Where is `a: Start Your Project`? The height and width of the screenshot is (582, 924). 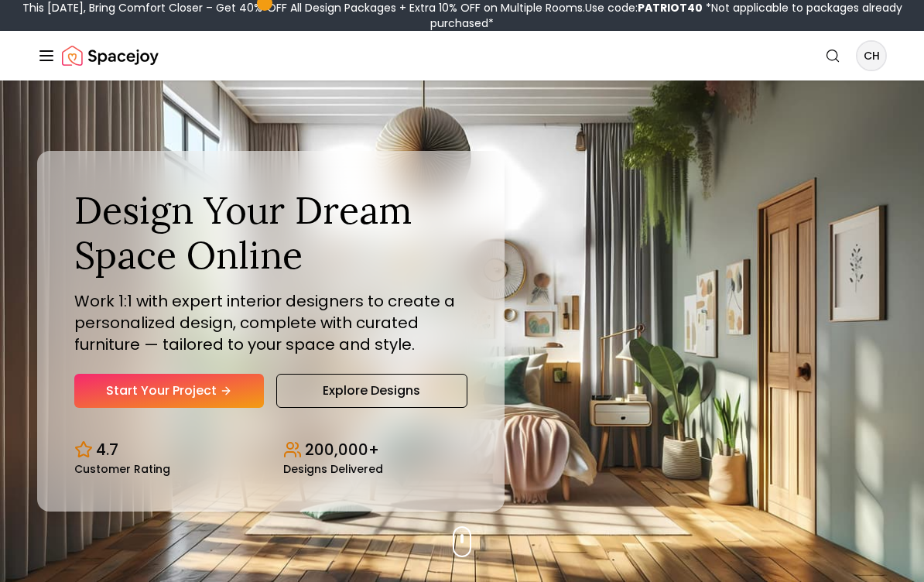
a: Start Your Project is located at coordinates (168, 391).